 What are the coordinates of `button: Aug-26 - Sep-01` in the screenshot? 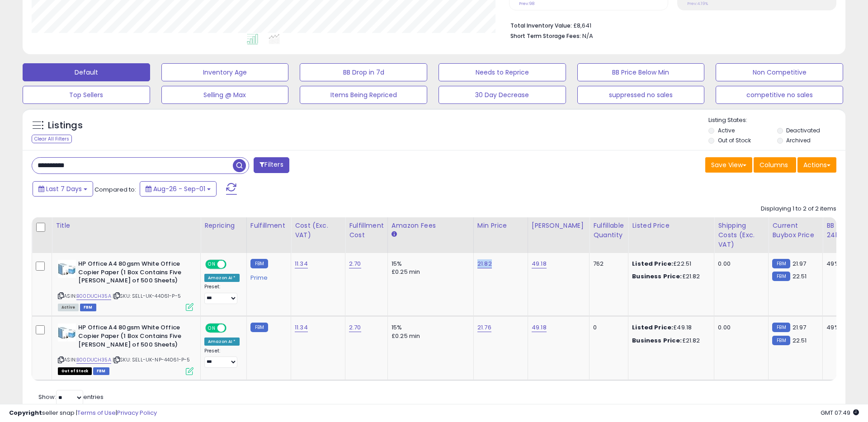 It's located at (178, 189).